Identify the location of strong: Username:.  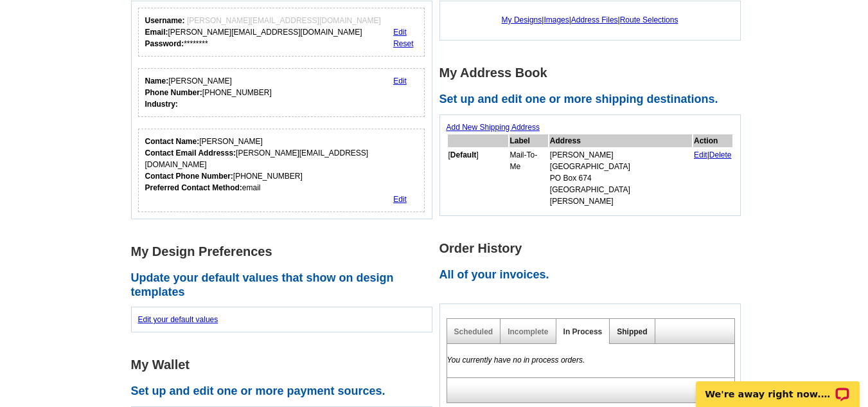
(165, 20).